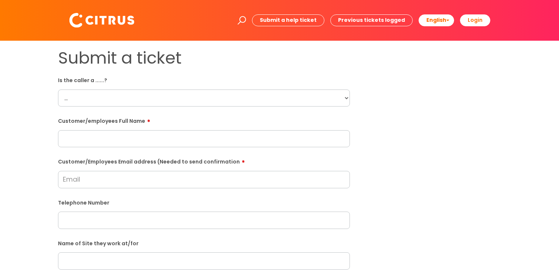  What do you see at coordinates (204, 58) in the screenshot?
I see `h1: Submit a ticket` at bounding box center [204, 58].